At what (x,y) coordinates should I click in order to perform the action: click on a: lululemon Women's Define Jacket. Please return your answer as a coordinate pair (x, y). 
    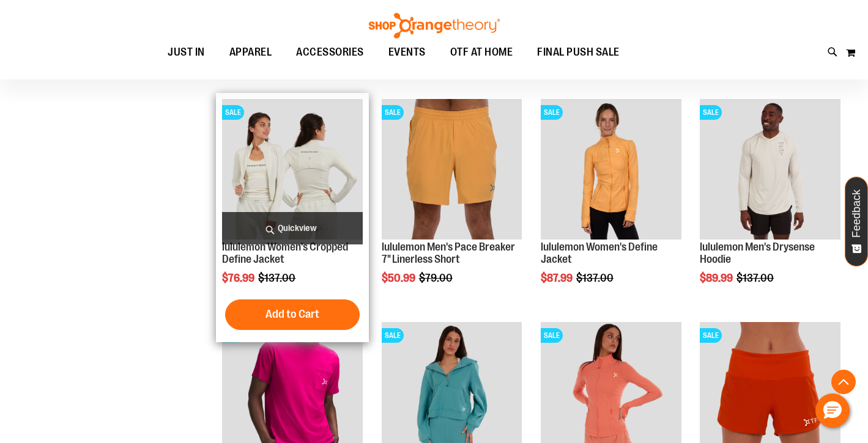
    Looking at the image, I should click on (599, 253).